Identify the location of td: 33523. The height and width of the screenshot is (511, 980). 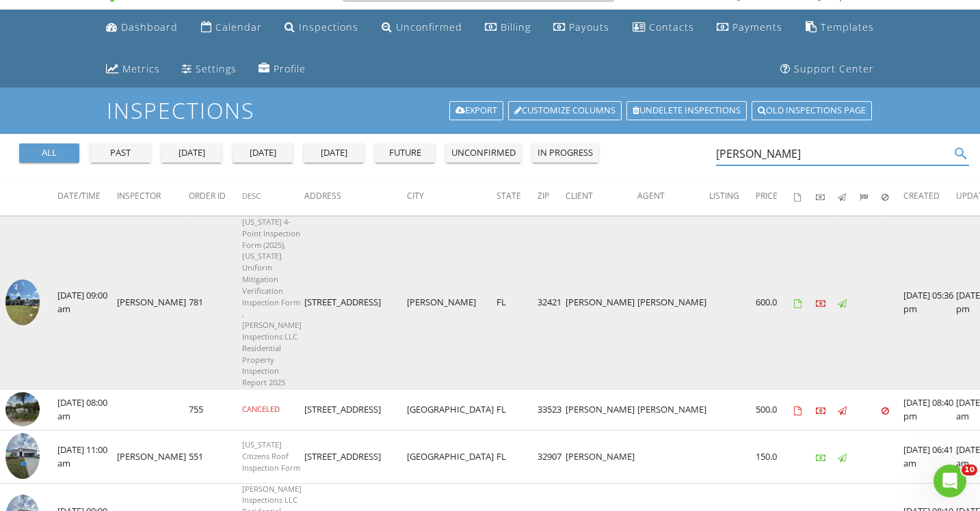
(551, 410).